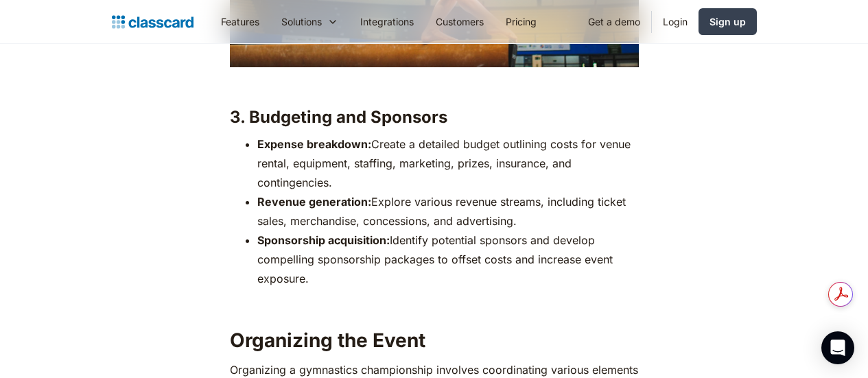 The width and height of the screenshot is (868, 378). What do you see at coordinates (676, 21) in the screenshot?
I see `a: Login` at bounding box center [676, 21].